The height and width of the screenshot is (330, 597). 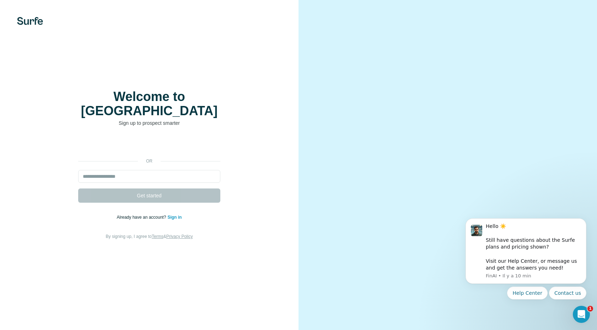 I want to click on div: Quick reply options, so click(x=71, y=98).